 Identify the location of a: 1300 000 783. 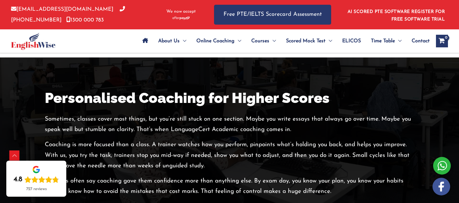
(85, 20).